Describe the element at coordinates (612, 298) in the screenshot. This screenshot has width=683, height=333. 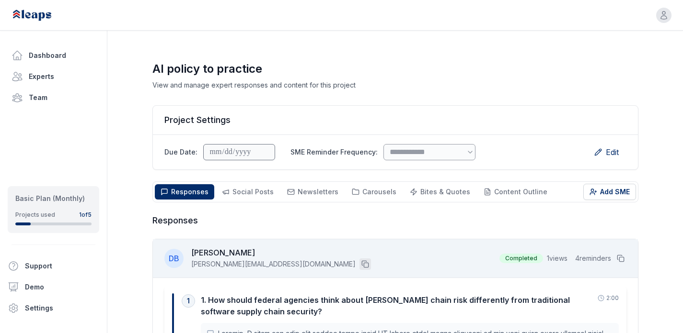
I see `span: 2:00` at that location.